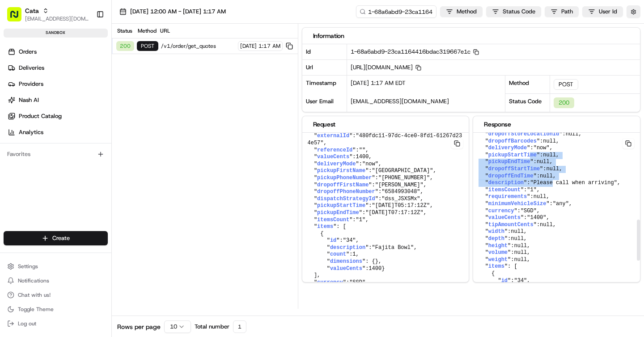 This screenshot has height=337, width=644. I want to click on a: Orders, so click(57, 52).